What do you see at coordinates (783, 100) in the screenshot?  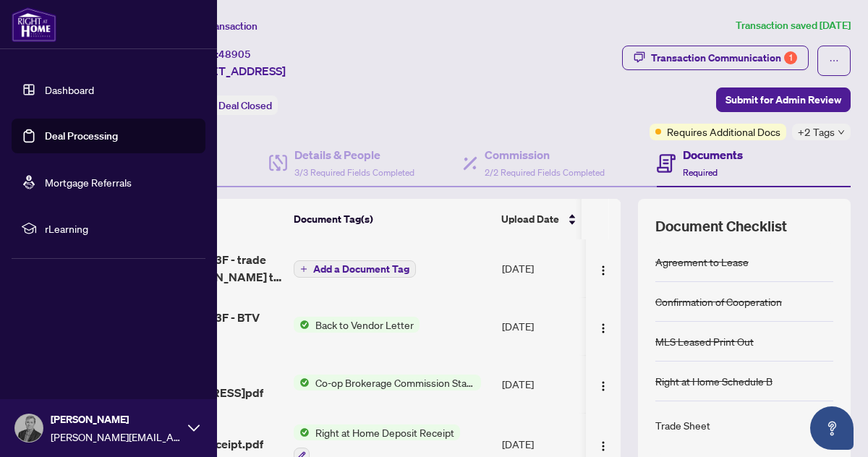 I see `span: Submit for Admin Review` at bounding box center [783, 100].